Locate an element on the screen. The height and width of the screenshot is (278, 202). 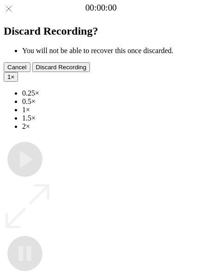
li: 2× is located at coordinates (110, 126).